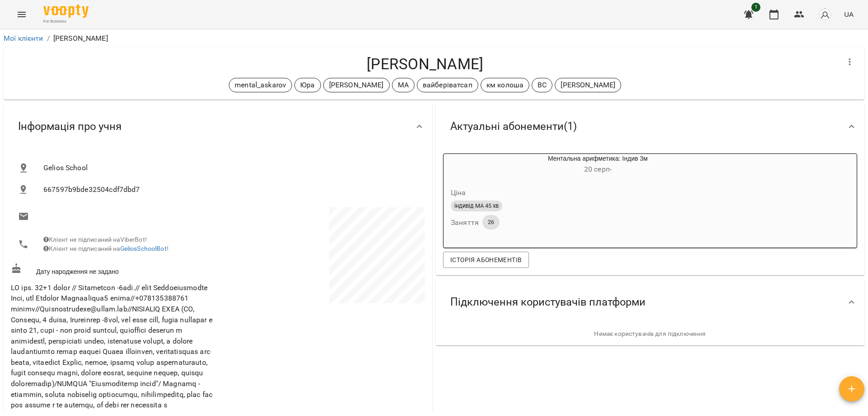 The width and height of the screenshot is (868, 416). Describe the element at coordinates (260, 85) in the screenshot. I see `div: mental_askarov` at that location.